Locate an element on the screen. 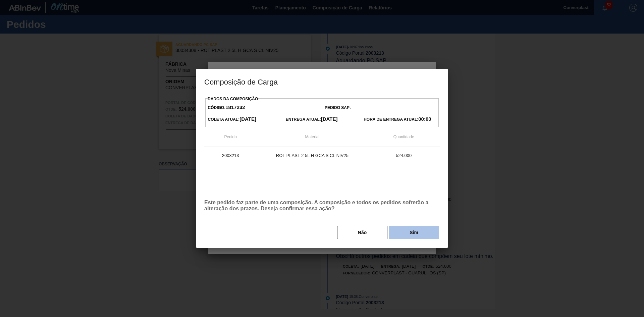 The height and width of the screenshot is (317, 644). button: Sim is located at coordinates (414, 232).